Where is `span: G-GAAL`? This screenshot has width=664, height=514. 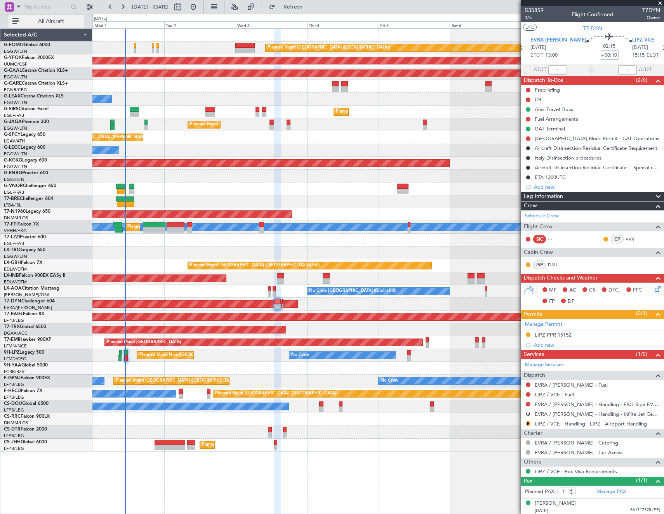
span: G-GAAL is located at coordinates (13, 71).